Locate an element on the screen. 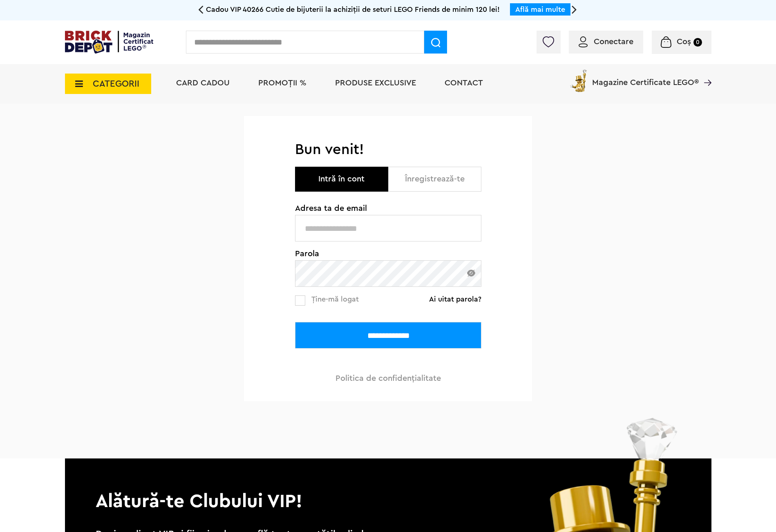 The width and height of the screenshot is (776, 532). a: Contact is located at coordinates (463, 83).